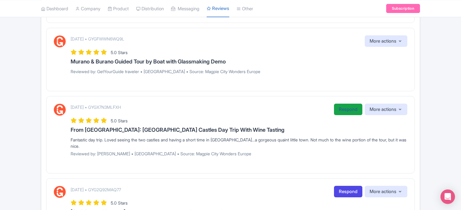  Describe the element at coordinates (245, 8) in the screenshot. I see `a: Other` at that location.